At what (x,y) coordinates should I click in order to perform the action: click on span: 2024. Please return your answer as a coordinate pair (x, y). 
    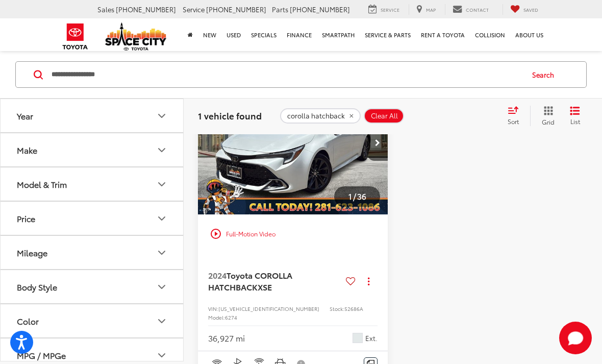
    Looking at the image, I should click on (217, 275).